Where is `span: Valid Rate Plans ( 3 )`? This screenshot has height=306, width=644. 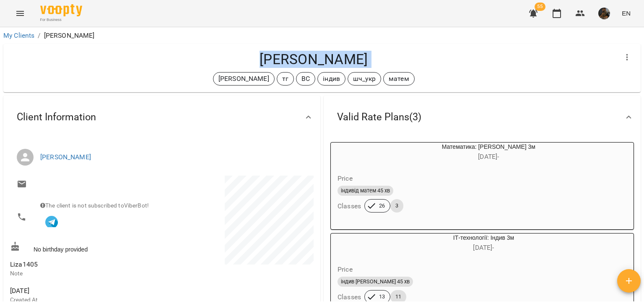
span: Valid Rate Plans ( 3 ) is located at coordinates (379, 117).